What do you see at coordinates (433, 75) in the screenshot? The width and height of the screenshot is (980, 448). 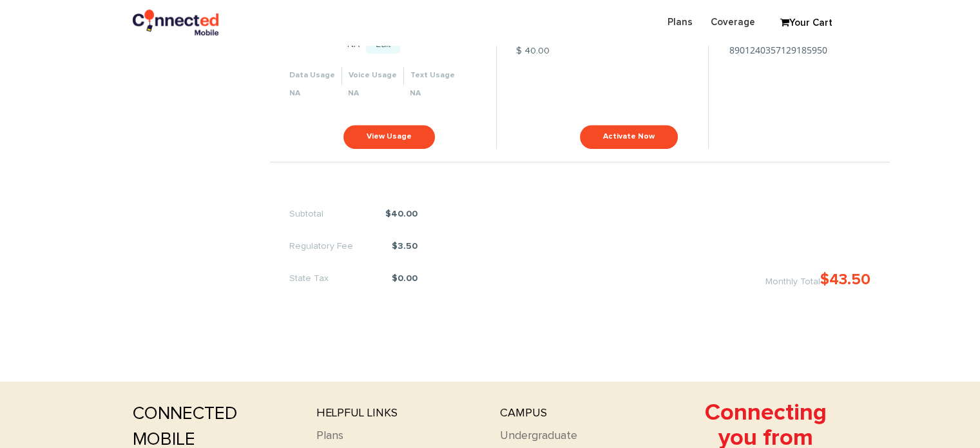 I see `th: Text Usage` at bounding box center [433, 75].